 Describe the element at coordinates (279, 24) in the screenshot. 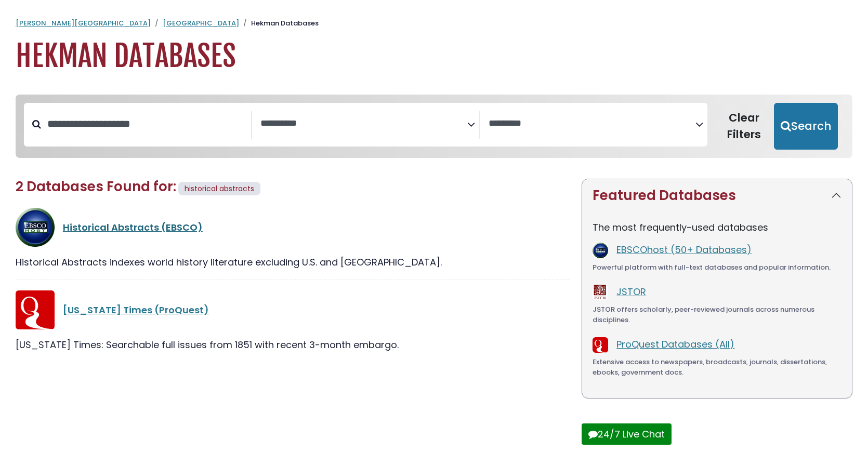

I see `li: Hekman Databases` at that location.